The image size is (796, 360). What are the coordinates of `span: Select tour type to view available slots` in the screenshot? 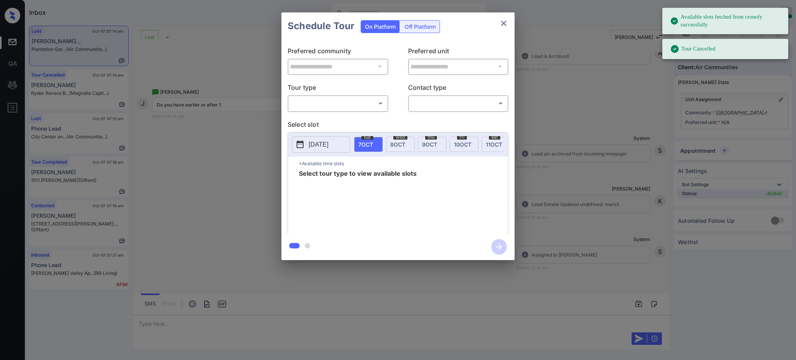 It's located at (358, 201).